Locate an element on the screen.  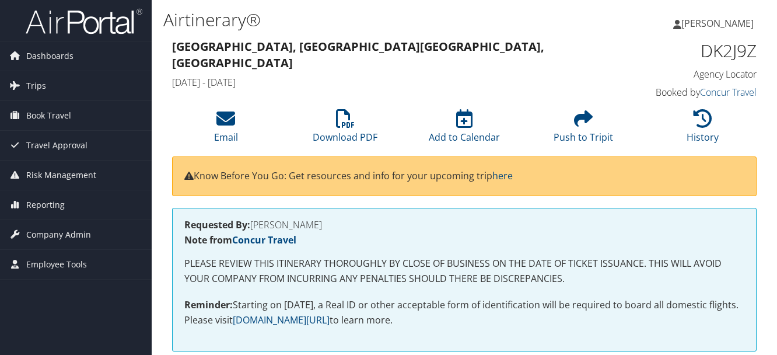
p: Know Before You Go: Get resources and info for your upcoming trip is located at coordinates (464, 176).